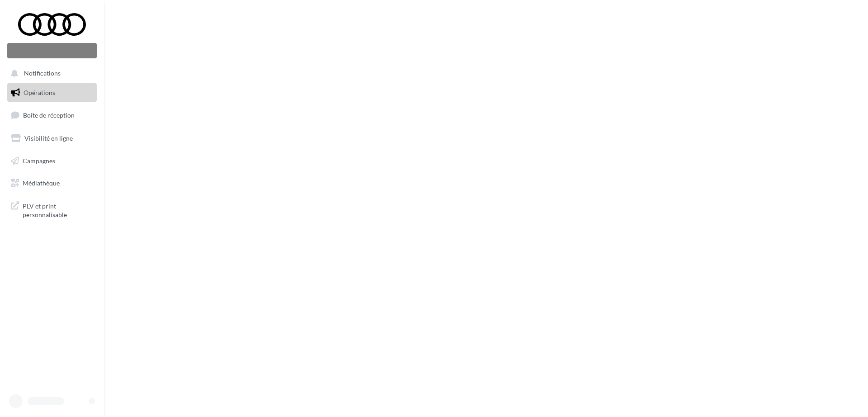 The image size is (868, 417). What do you see at coordinates (39, 92) in the screenshot?
I see `span: Opérations` at bounding box center [39, 92].